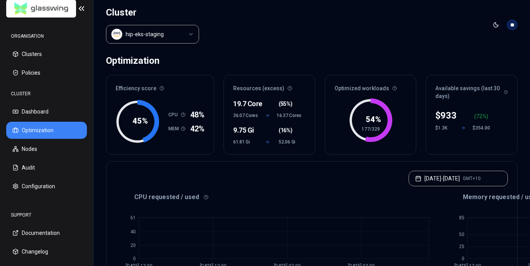 The width and height of the screenshot is (530, 266). Describe the element at coordinates (246, 115) in the screenshot. I see `span: 36.07 Cores` at that location.